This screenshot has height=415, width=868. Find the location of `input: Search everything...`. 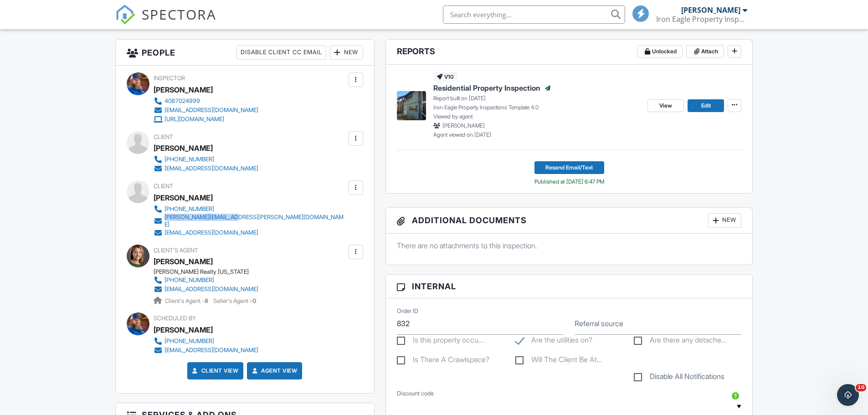

input: Search everything... is located at coordinates (534, 14).